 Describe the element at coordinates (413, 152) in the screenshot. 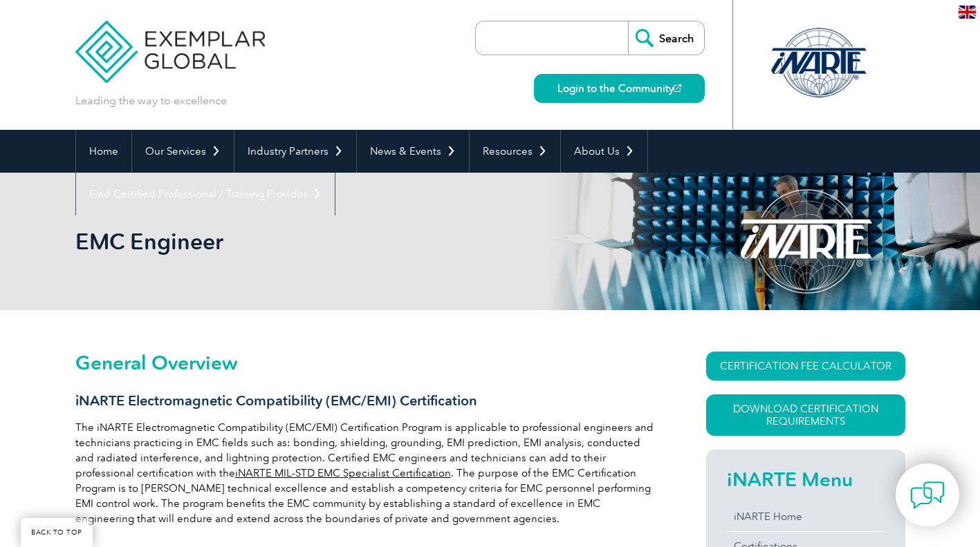

I see `a: News & Events` at that location.